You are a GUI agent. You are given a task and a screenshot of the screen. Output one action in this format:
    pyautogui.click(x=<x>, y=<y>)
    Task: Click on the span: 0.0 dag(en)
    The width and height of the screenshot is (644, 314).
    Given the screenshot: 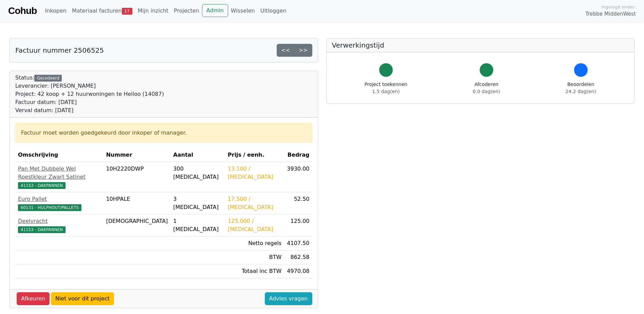 What is the action you would take?
    pyautogui.click(x=486, y=92)
    